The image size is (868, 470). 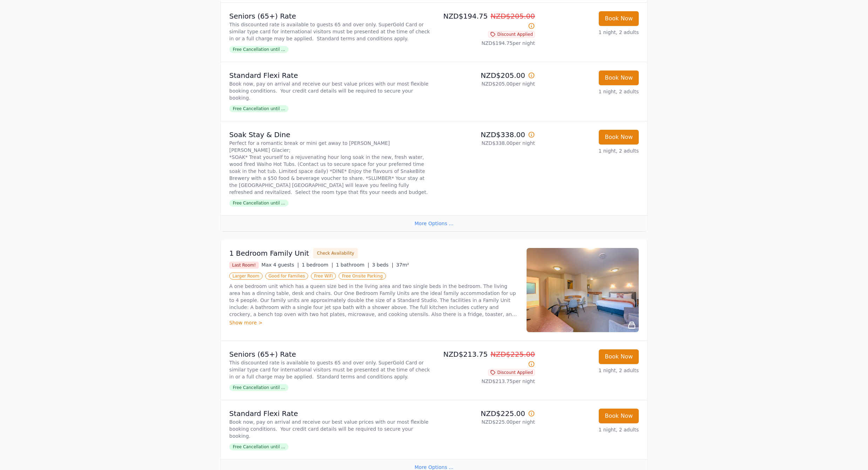 What do you see at coordinates (486, 422) in the screenshot?
I see `p: NZD$225.00 per night` at bounding box center [486, 422].